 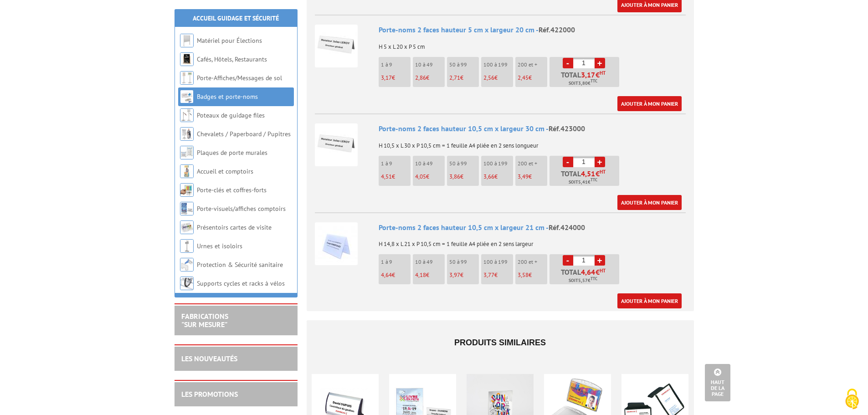 What do you see at coordinates (583, 182) in the screenshot?
I see `span: 5,41` at bounding box center [583, 182].